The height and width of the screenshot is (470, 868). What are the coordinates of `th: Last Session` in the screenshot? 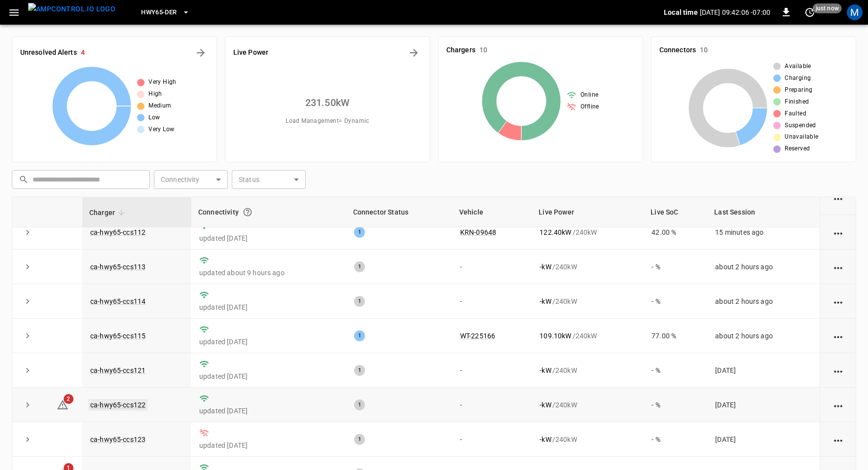 It's located at (763, 212).